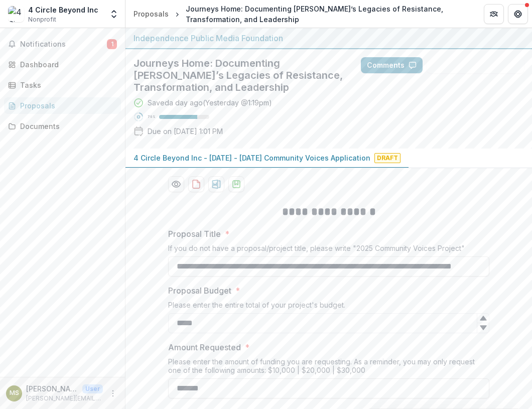 The height and width of the screenshot is (409, 532). Describe the element at coordinates (14, 393) in the screenshot. I see `div: Margo Schall` at that location.